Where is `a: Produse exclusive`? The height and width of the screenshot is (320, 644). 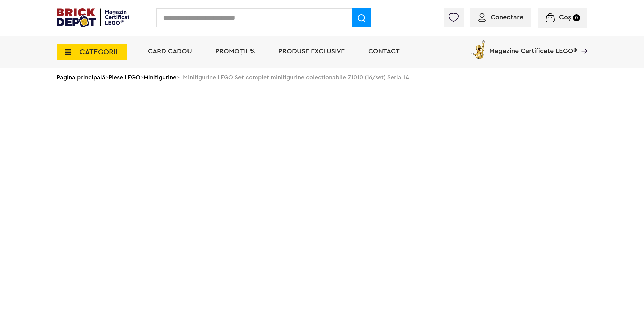
a: Produse exclusive is located at coordinates (312, 51).